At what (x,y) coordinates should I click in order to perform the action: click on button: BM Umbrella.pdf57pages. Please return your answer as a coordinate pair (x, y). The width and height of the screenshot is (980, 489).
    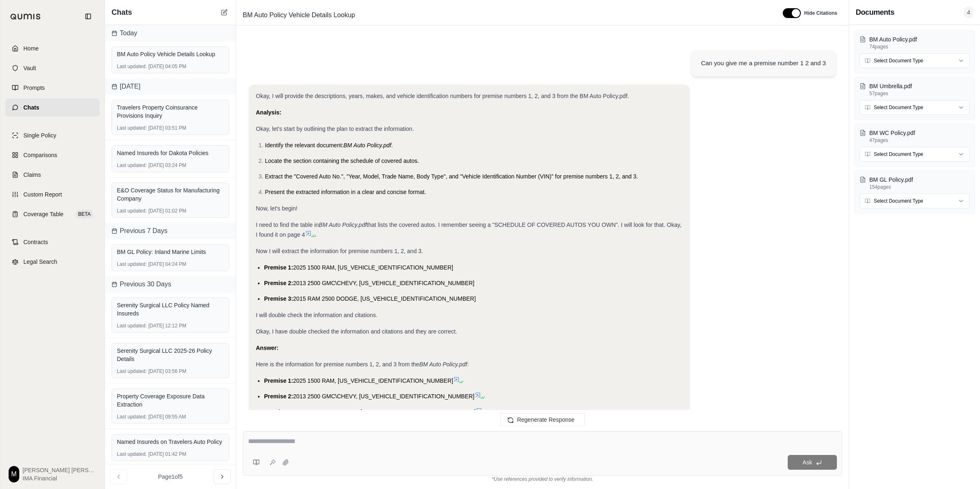
    Looking at the image, I should click on (914, 89).